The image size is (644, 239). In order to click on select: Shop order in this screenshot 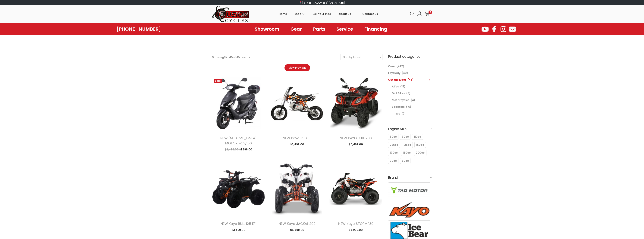, I will do `click(361, 57)`.